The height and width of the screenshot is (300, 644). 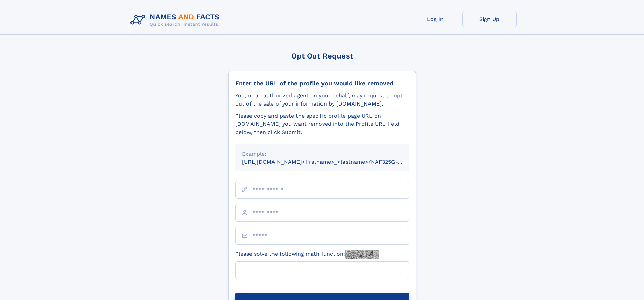 I want to click on a: Sign Up, so click(x=489, y=19).